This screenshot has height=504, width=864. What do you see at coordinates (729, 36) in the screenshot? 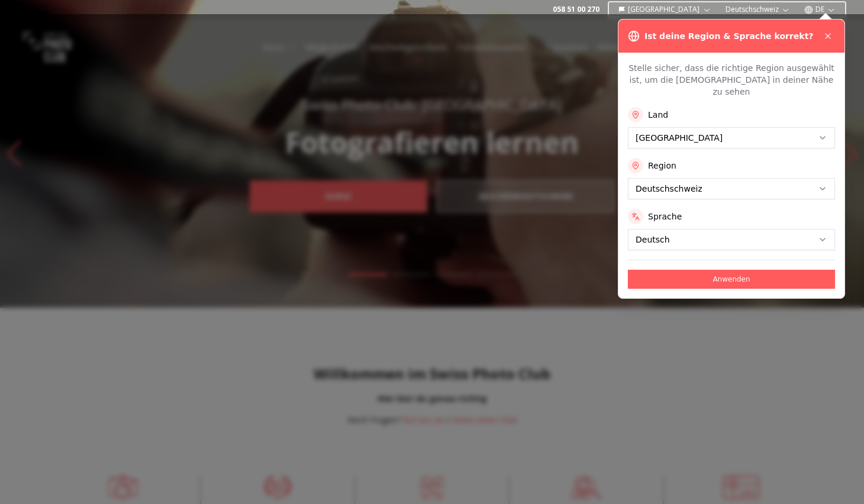
I see `h3: Ist deine Region & Sprache korrekt?` at bounding box center [729, 36].